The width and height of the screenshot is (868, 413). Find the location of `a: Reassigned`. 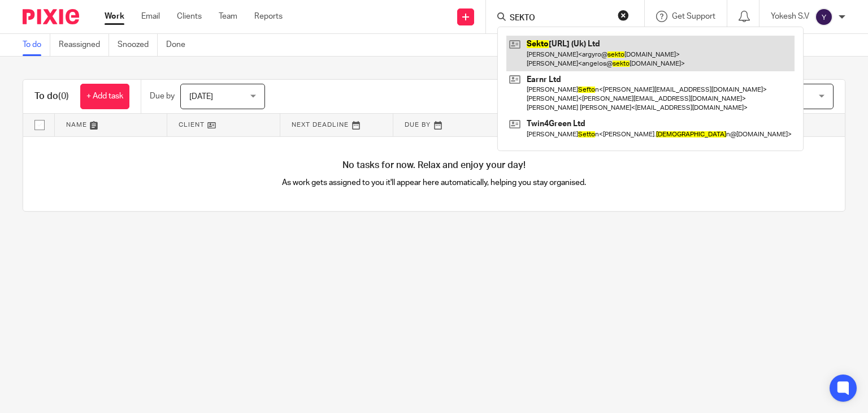

a: Reassigned is located at coordinates (84, 44).